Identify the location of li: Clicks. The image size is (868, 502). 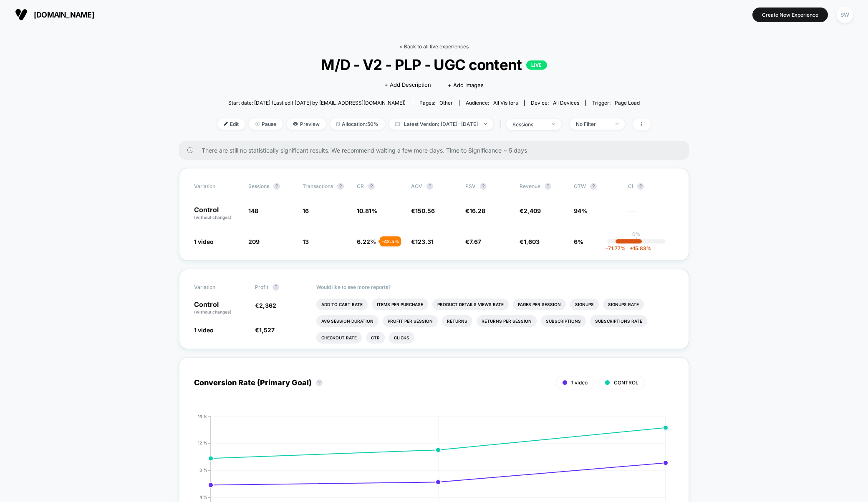
(402, 338).